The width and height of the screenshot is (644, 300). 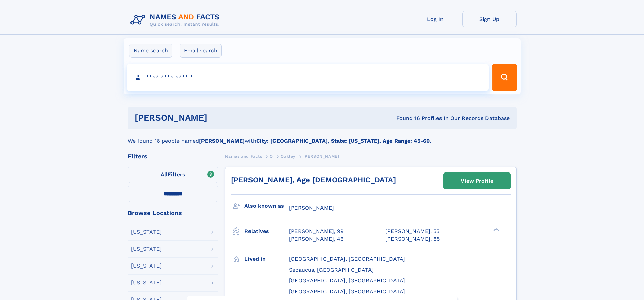 I want to click on a: Sign Up, so click(x=490, y=19).